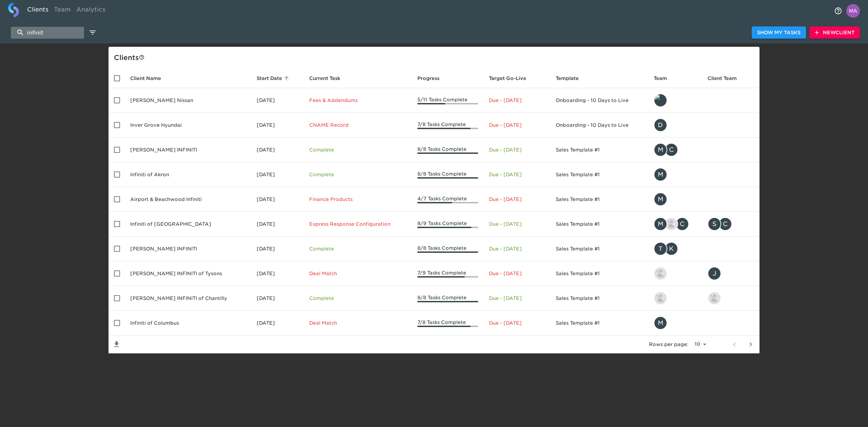  What do you see at coordinates (751, 344) in the screenshot?
I see `button: next page` at bounding box center [751, 344].